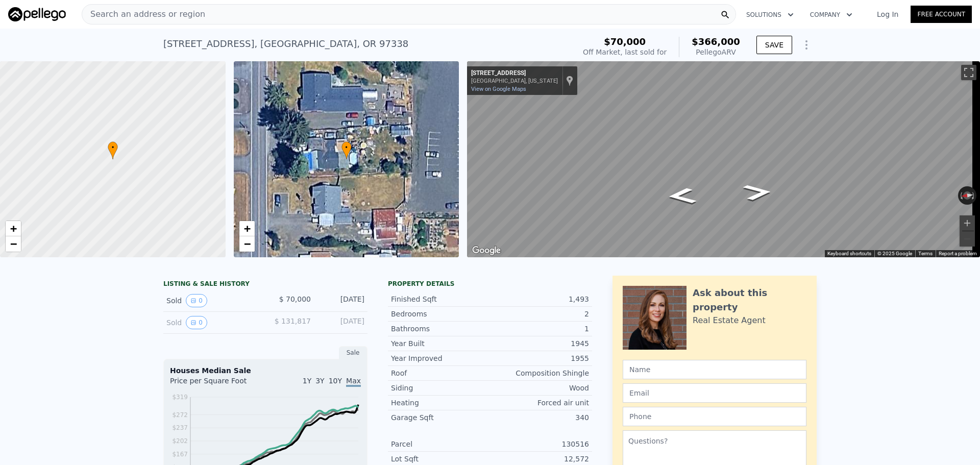 The image size is (980, 465). Describe the element at coordinates (353, 382) in the screenshot. I see `span: Max` at that location.